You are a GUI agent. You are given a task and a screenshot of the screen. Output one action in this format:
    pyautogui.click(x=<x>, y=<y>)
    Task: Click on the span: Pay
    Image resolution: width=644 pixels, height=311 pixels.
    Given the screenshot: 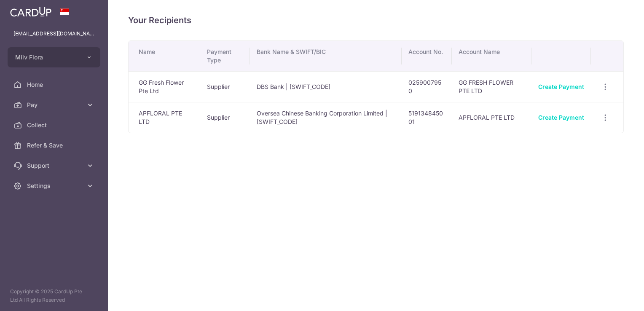 What is the action you would take?
    pyautogui.click(x=55, y=105)
    